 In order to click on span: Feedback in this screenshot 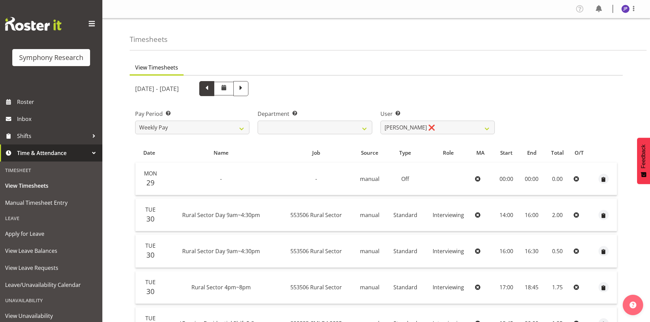, I will do `click(643, 157)`.